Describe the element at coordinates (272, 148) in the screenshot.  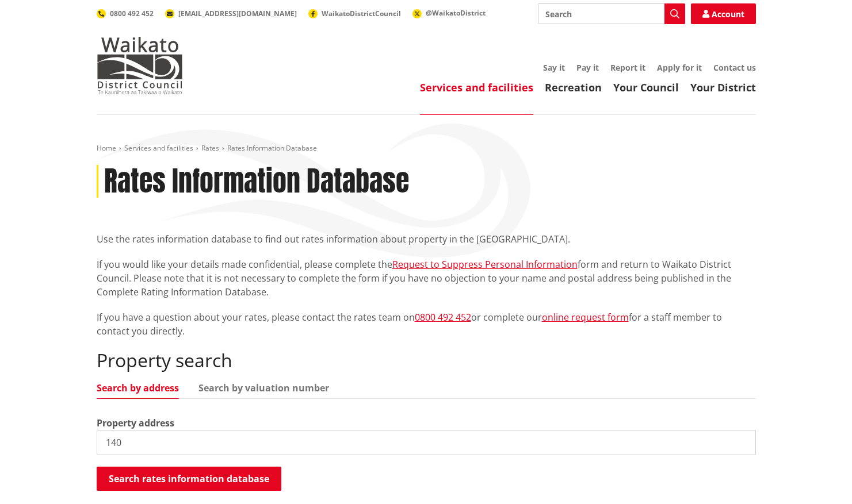
I see `span: Rates Information Database` at that location.